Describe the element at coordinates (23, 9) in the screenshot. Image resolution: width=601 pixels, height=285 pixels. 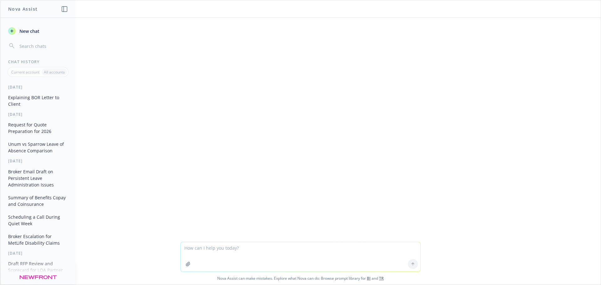
I see `h1: Nova Assist` at that location.